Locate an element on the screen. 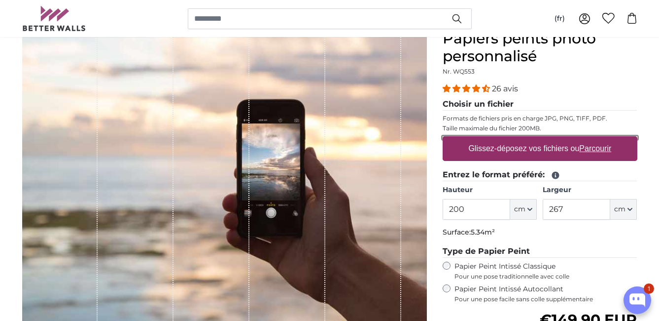  label: Largeur is located at coordinates (590, 190).